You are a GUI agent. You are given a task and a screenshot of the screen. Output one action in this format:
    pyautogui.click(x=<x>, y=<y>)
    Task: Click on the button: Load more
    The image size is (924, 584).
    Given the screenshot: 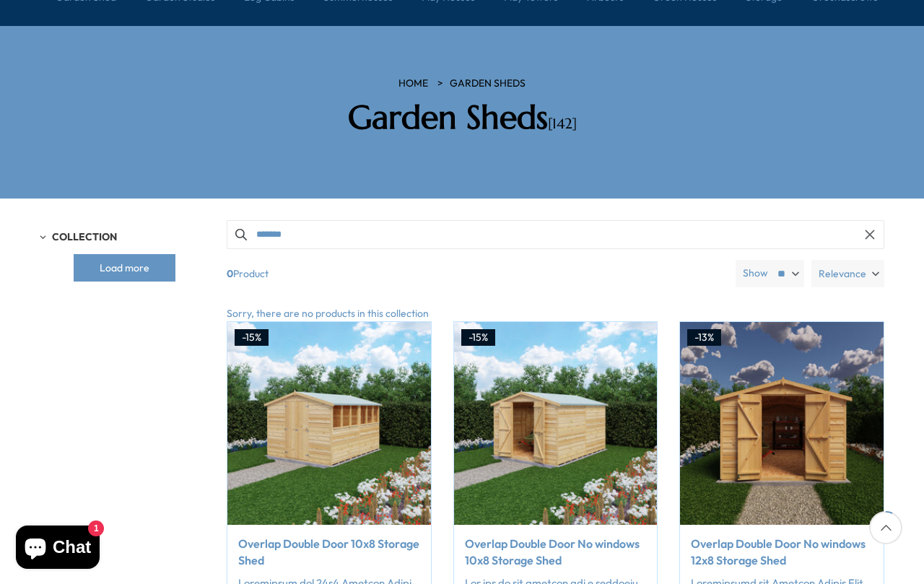 What is the action you would take?
    pyautogui.click(x=124, y=268)
    